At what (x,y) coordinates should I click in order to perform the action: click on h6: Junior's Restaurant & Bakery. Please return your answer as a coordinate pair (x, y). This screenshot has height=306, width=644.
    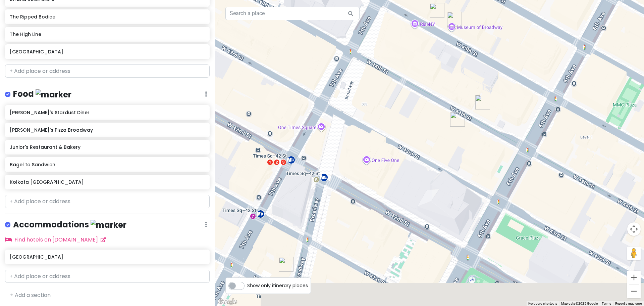
    Looking at the image, I should click on (107, 147).